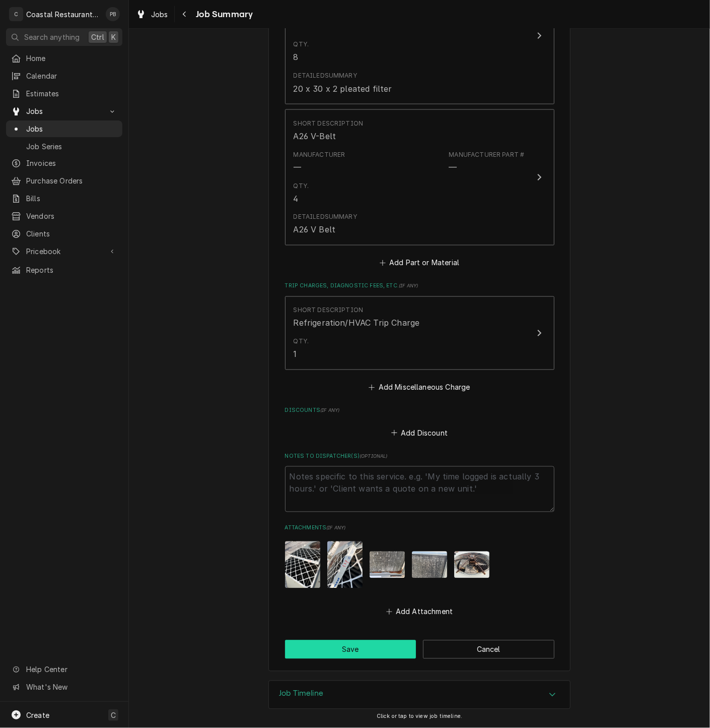 The height and width of the screenshot is (728, 710). I want to click on span: Home, so click(72, 58).